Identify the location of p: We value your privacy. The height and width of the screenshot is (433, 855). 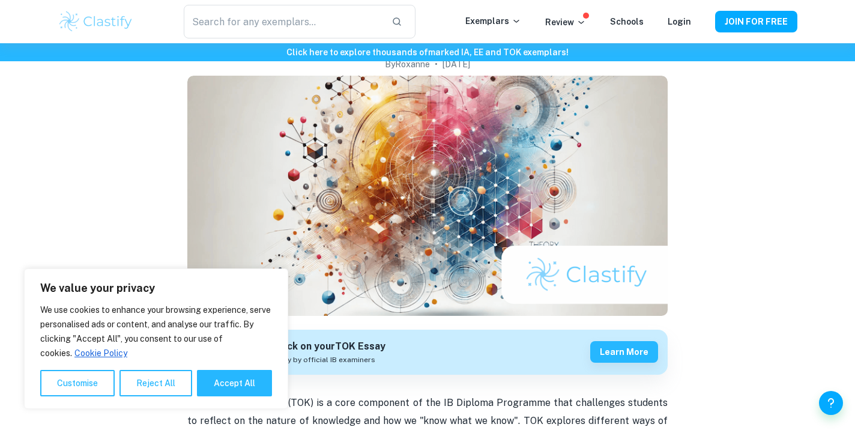
(156, 288).